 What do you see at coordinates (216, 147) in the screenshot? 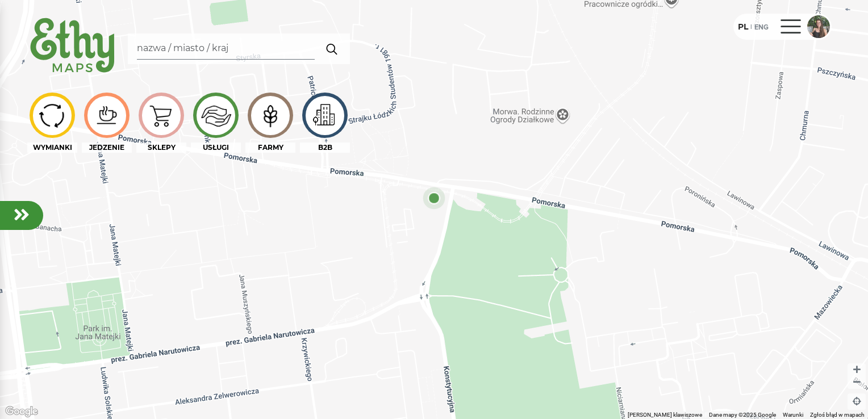
I see `div: USŁUGI` at bounding box center [216, 147].